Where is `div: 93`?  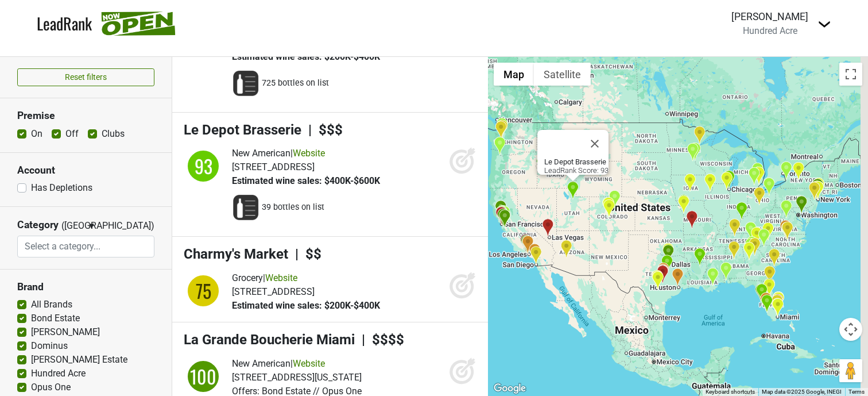 div: 93 is located at coordinates (203, 166).